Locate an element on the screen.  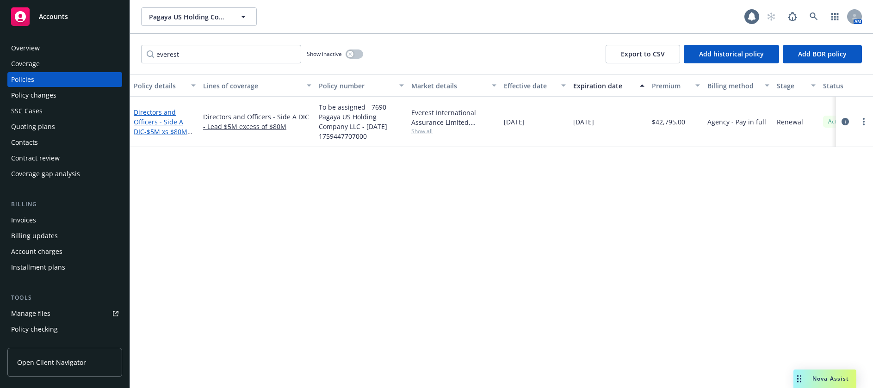
span: Pagaya US Holding Company LLC is located at coordinates (189, 17).